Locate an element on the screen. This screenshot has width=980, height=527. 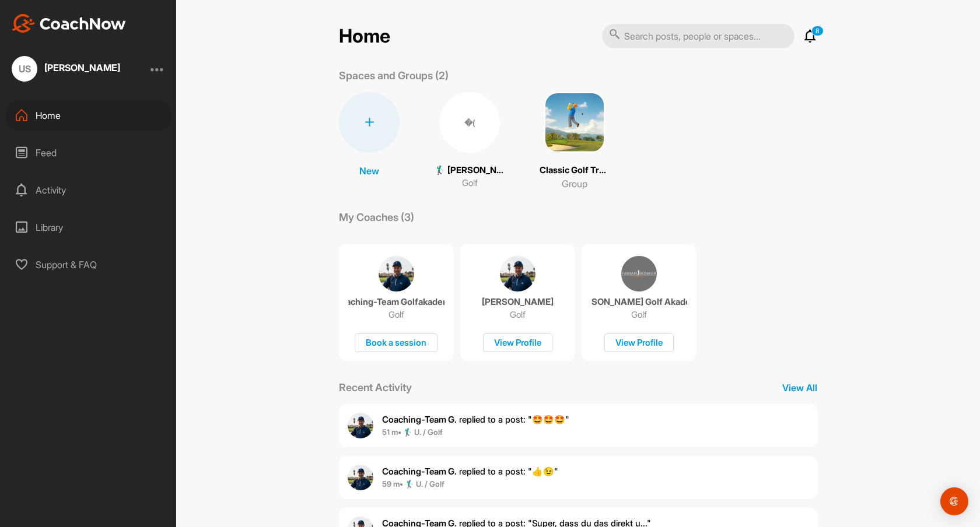
div: Open Intercom Messenger is located at coordinates (954, 501).